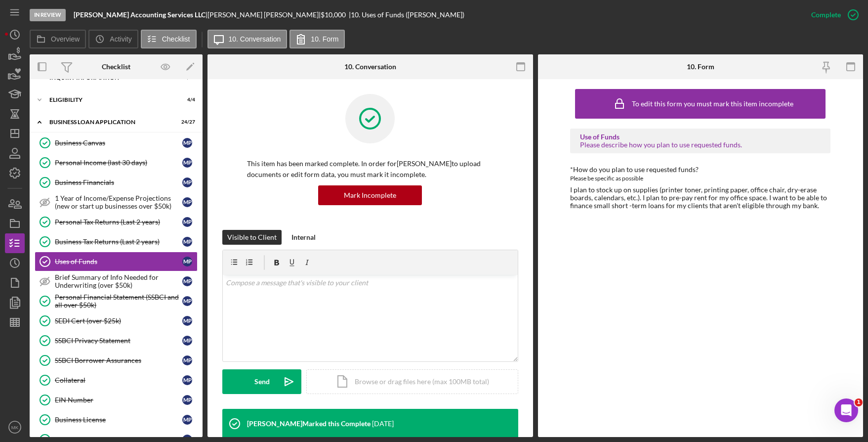 This screenshot has height=442, width=868. What do you see at coordinates (383, 424) in the screenshot?
I see `time: 2025-08-11 18:18` at bounding box center [383, 424].